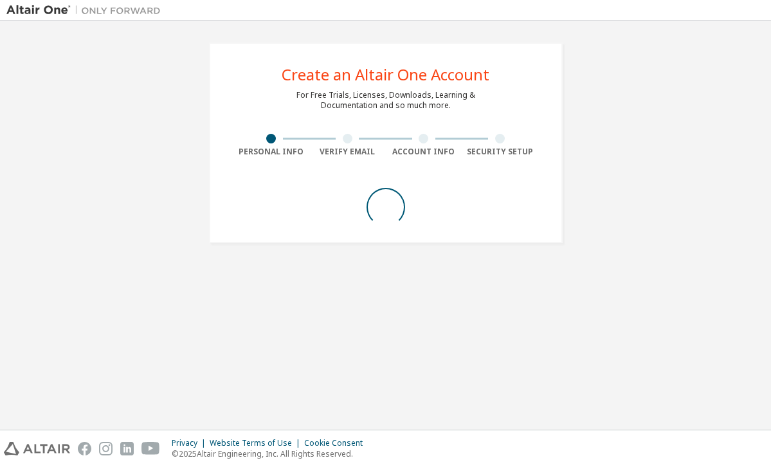 Image resolution: width=771 pixels, height=467 pixels. Describe the element at coordinates (87, 10) in the screenshot. I see `img: Altair One` at that location.